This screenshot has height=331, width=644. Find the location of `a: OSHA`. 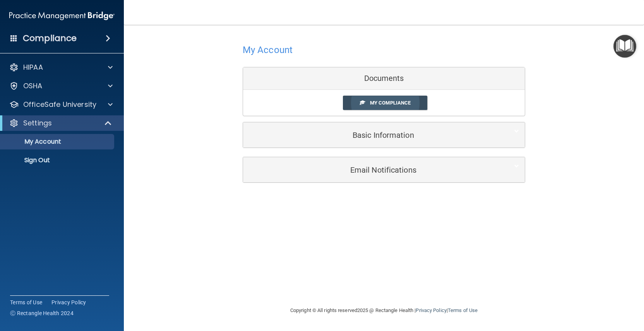

a: OSHA is located at coordinates (61, 86).